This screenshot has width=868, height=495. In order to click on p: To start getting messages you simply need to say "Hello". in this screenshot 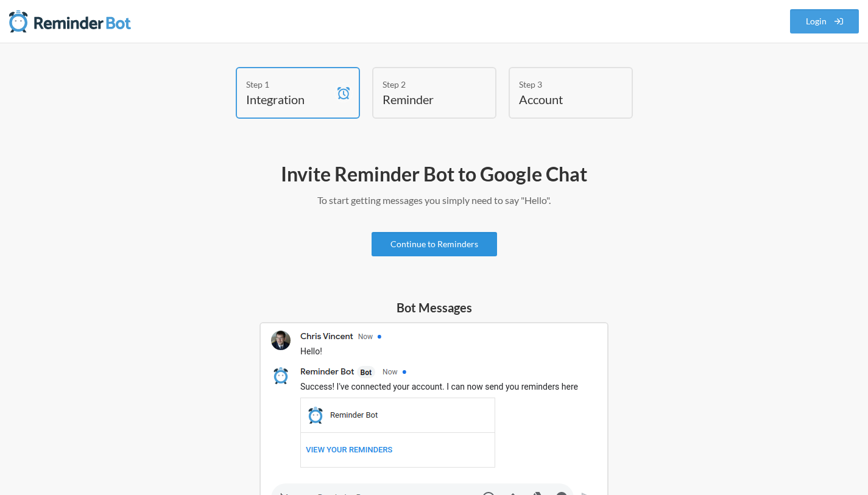, I will do `click(435, 201)`.